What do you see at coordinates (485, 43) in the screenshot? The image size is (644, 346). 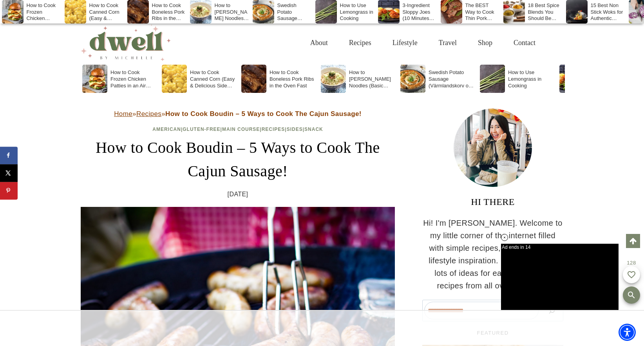 I see `a: Shop` at bounding box center [485, 43].